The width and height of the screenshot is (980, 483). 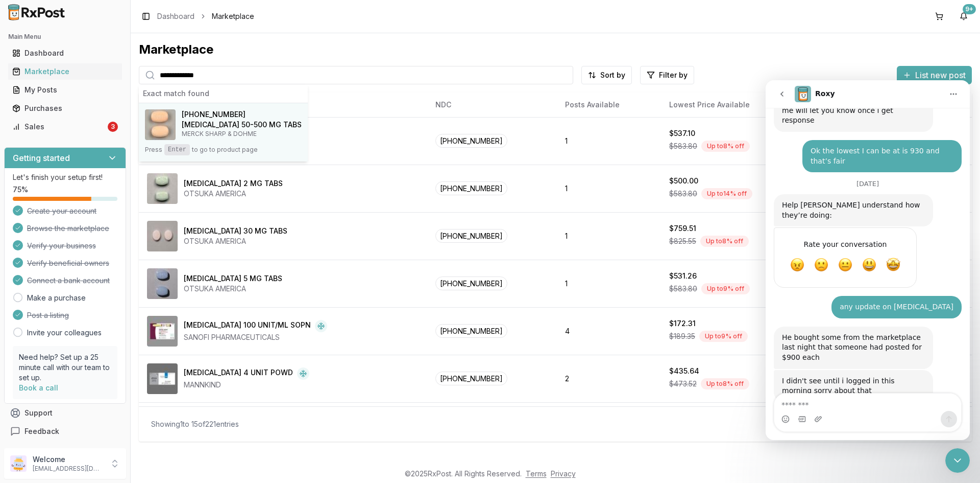 What do you see at coordinates (609, 378) in the screenshot?
I see `td: 2` at bounding box center [609, 378].